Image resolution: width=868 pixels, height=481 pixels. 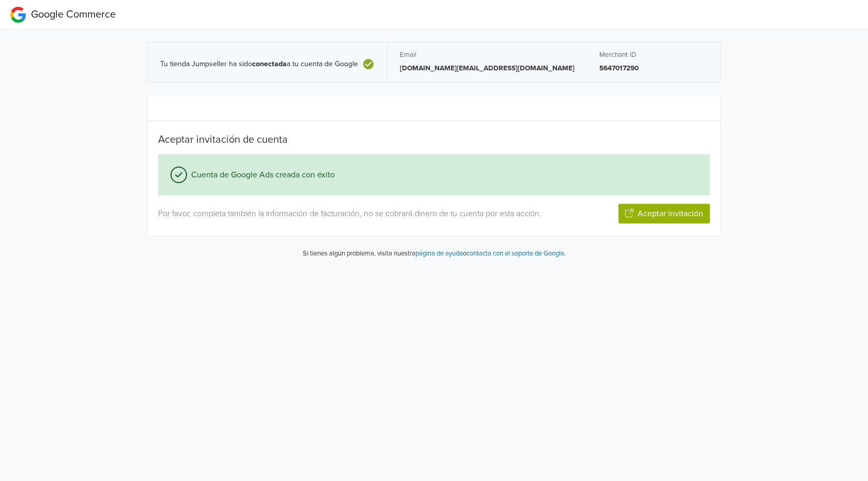 I want to click on span: Google Commerce, so click(x=74, y=14).